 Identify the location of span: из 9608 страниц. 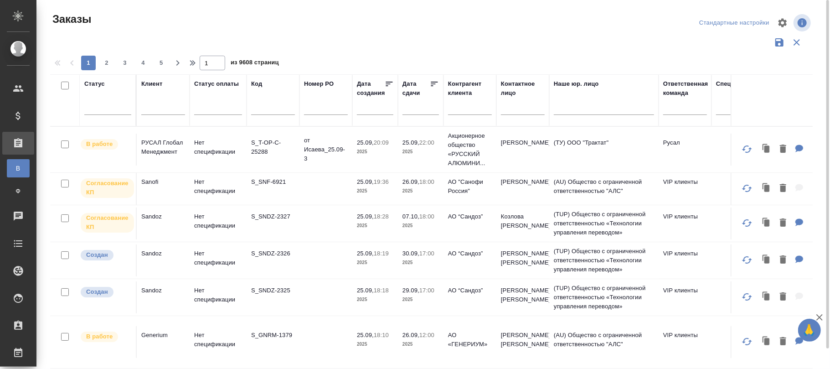
(255, 63).